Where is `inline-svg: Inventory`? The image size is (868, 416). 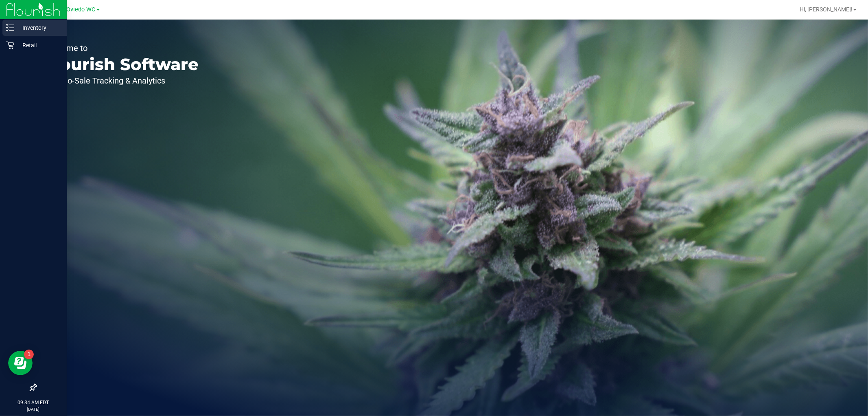
inline-svg: Inventory is located at coordinates (10, 28).